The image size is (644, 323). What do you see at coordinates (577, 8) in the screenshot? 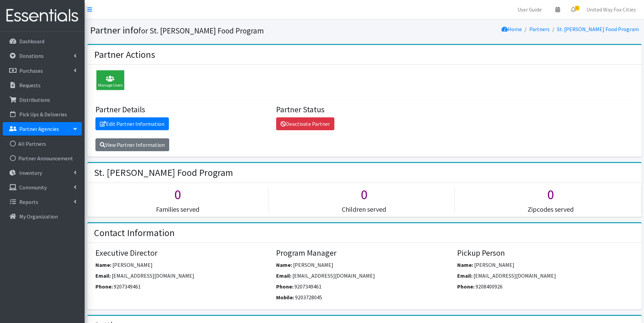
I see `span: 1` at bounding box center [577, 8].